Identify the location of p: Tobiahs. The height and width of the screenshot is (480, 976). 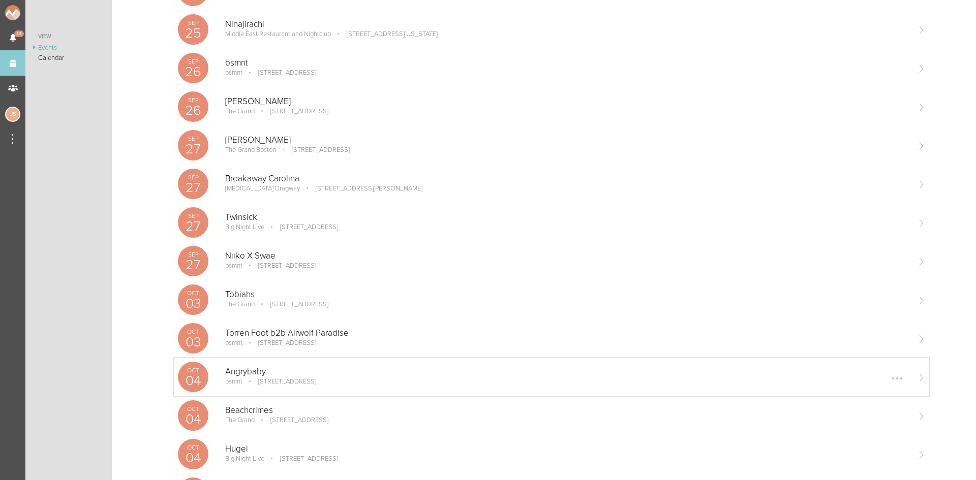
(567, 295).